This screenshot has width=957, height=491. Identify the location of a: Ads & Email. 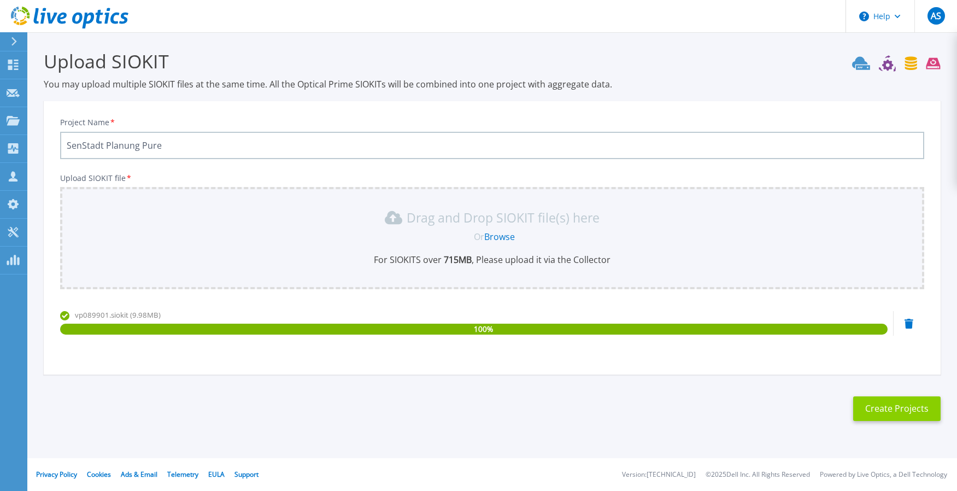
(139, 474).